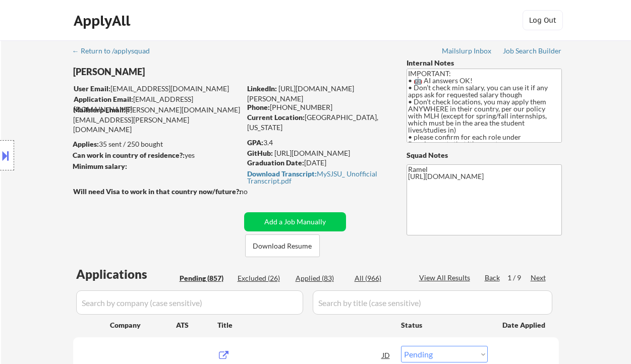 Image resolution: width=631 pixels, height=364 pixels. Describe the element at coordinates (532, 51) in the screenshot. I see `div: Job Search Builder` at that location.